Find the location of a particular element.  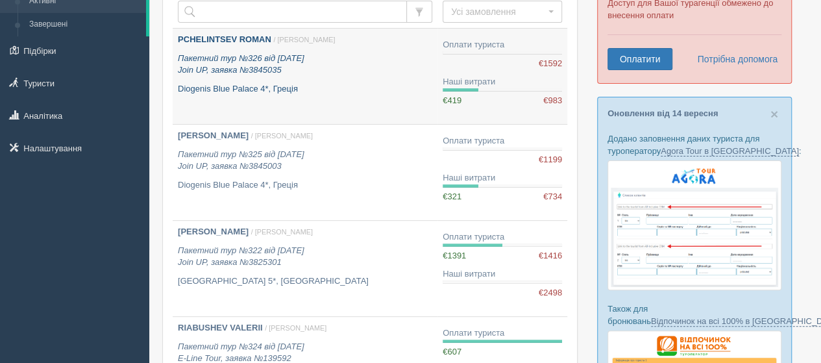

span: €1592 is located at coordinates (551, 64).